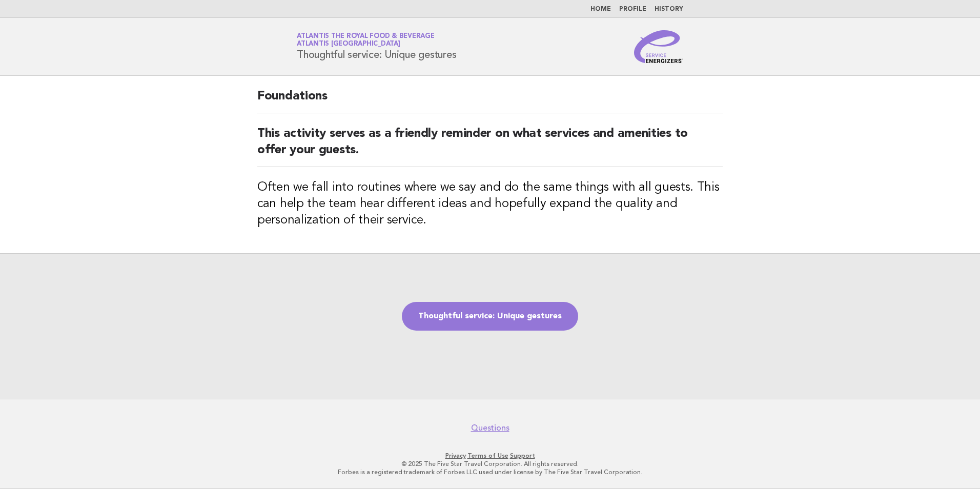 Image resolution: width=980 pixels, height=489 pixels. I want to click on a: Terms of Use, so click(488, 455).